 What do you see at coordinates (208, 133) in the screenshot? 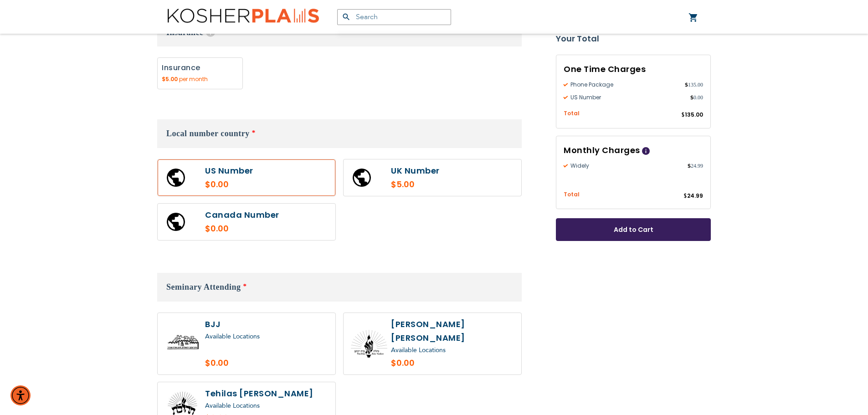
I see `span: Local number country` at bounding box center [208, 133].